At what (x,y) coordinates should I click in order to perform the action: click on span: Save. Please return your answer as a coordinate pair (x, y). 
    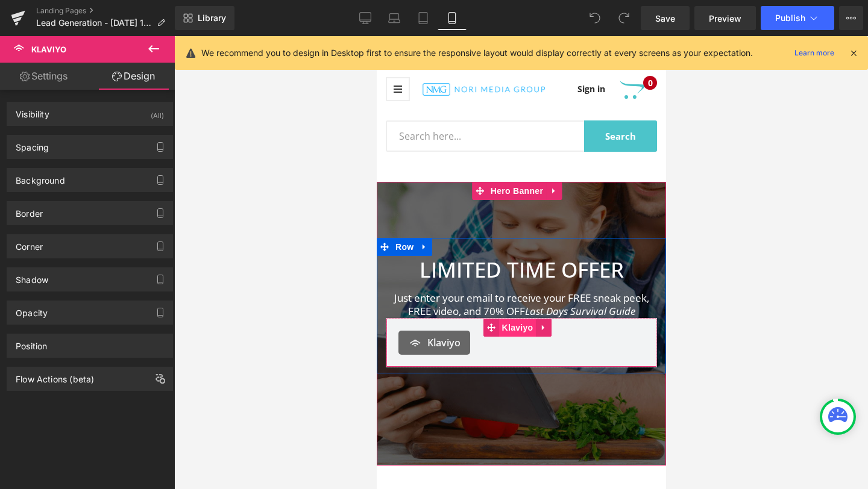
    Looking at the image, I should click on (665, 18).